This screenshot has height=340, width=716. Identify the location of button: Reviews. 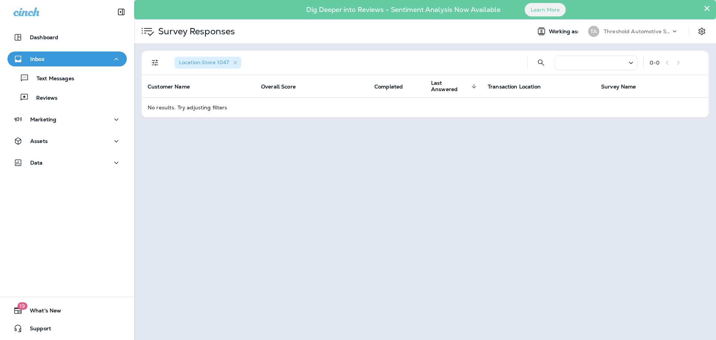
(67, 97).